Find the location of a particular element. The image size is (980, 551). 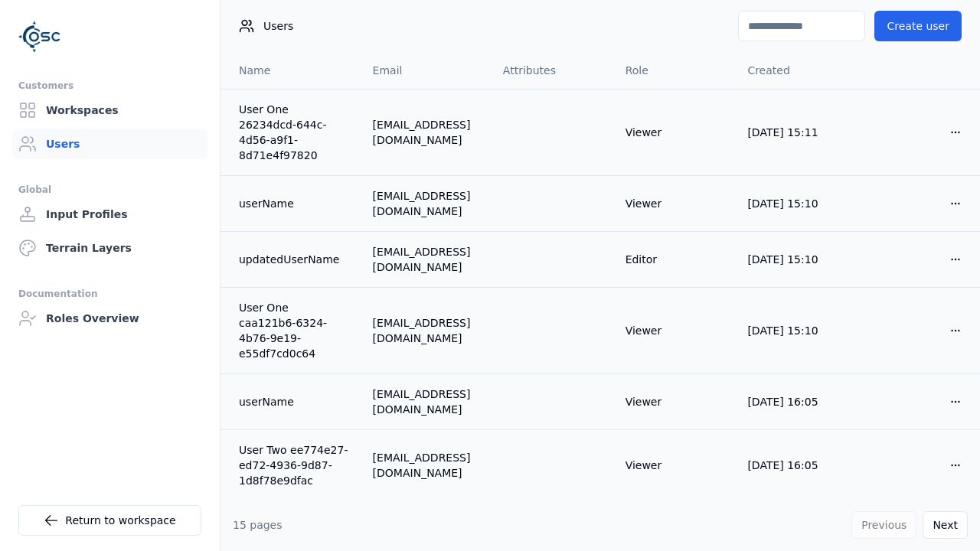

a: updatedUserName is located at coordinates (293, 259).